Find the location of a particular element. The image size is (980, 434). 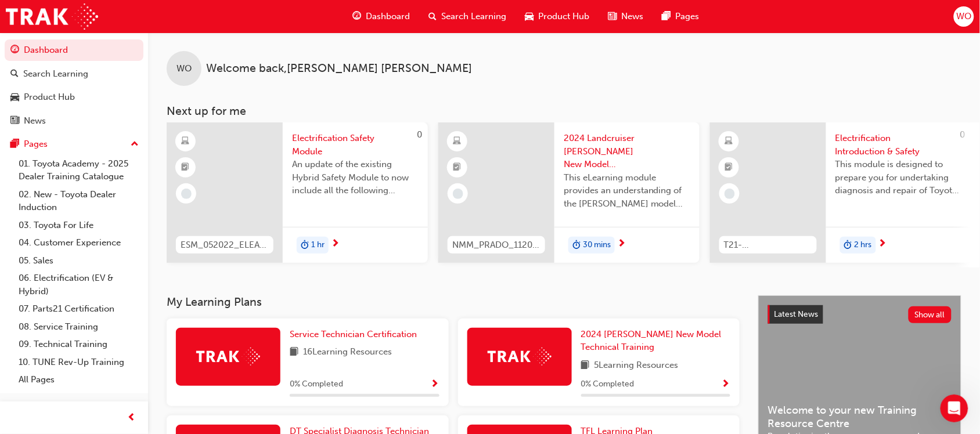

span: up-icon is located at coordinates (135, 144).